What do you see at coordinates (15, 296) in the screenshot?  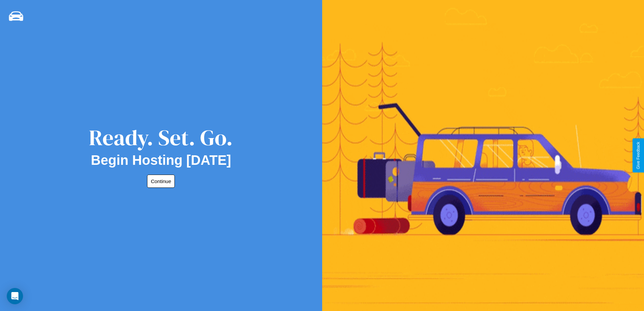 I see `div: Open Intercom Messenger` at bounding box center [15, 296].